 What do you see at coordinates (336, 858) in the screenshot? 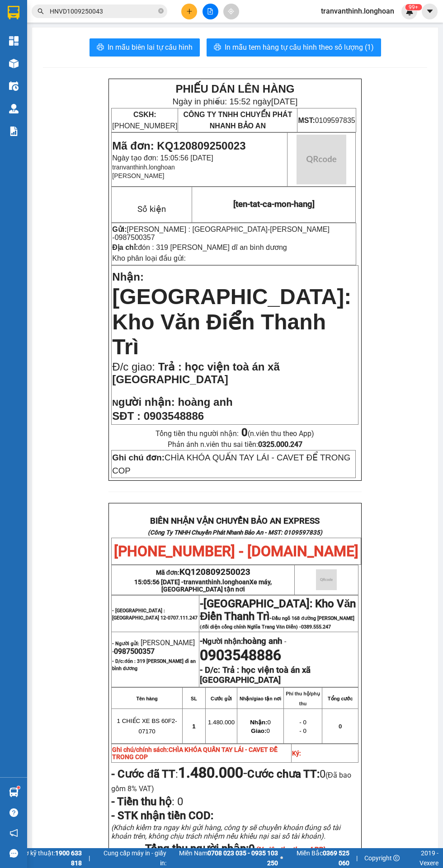
I see `strong: 0369 525 060` at bounding box center [336, 858].